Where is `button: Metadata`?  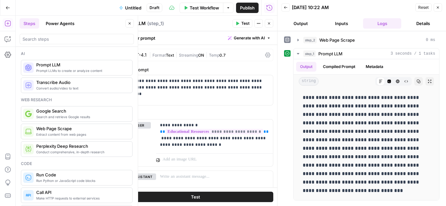 button: Metadata is located at coordinates (374, 67).